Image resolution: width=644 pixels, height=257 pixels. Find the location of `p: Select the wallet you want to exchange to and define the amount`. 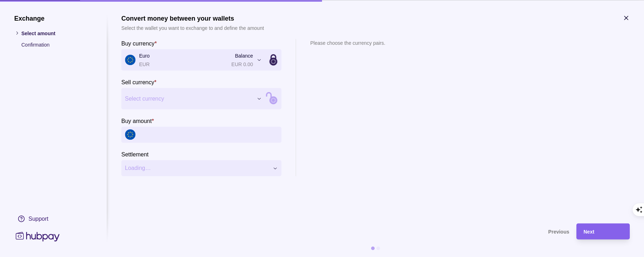

p: Select the wallet you want to exchange to and define the amount is located at coordinates (193, 28).